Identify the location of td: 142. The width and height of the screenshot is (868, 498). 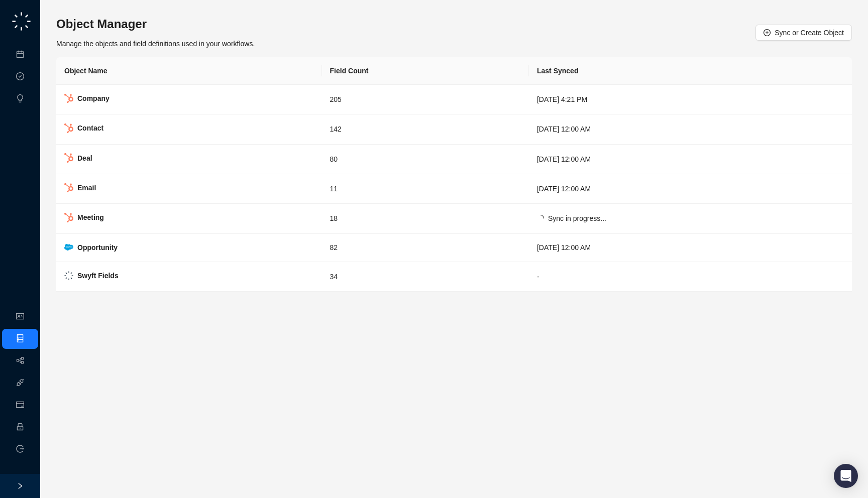
(425, 129).